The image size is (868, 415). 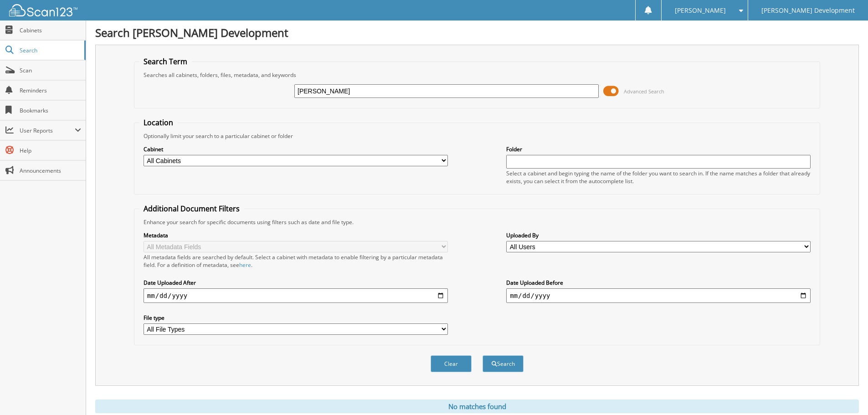 I want to click on label: Uploaded By, so click(x=658, y=235).